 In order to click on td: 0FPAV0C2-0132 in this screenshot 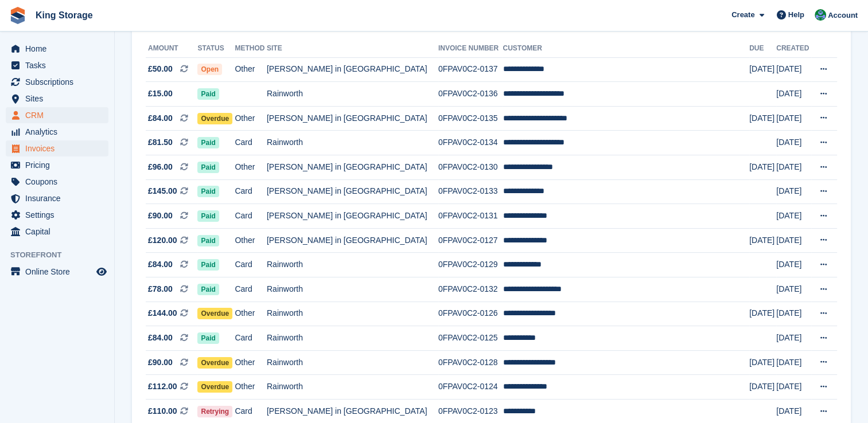, I will do `click(470, 289)`.